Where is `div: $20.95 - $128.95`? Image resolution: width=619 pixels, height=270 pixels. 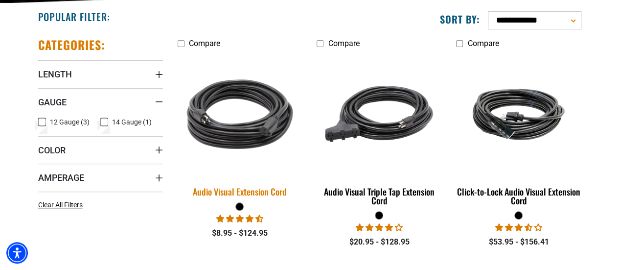
div: $20.95 - $128.95 is located at coordinates (379, 242).